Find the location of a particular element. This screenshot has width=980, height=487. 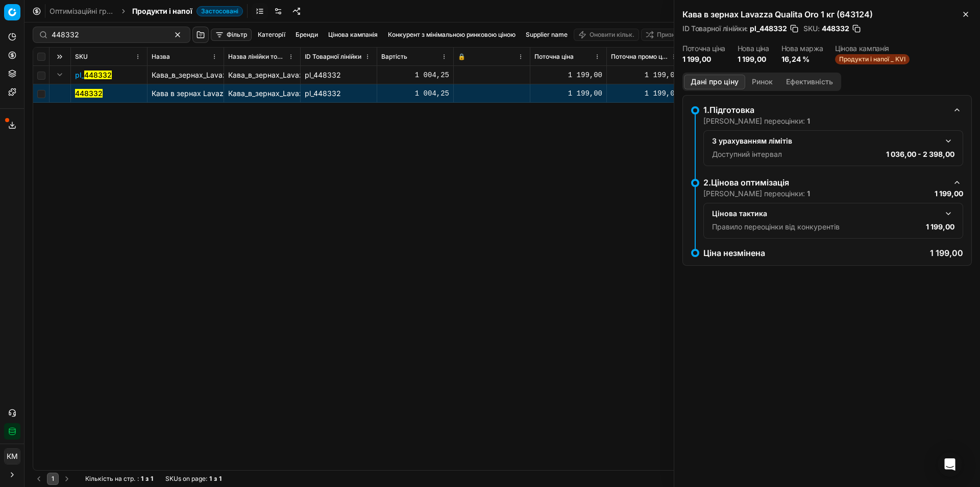

button: Конкурент з мінімальною ринковою ціною is located at coordinates (452, 35).